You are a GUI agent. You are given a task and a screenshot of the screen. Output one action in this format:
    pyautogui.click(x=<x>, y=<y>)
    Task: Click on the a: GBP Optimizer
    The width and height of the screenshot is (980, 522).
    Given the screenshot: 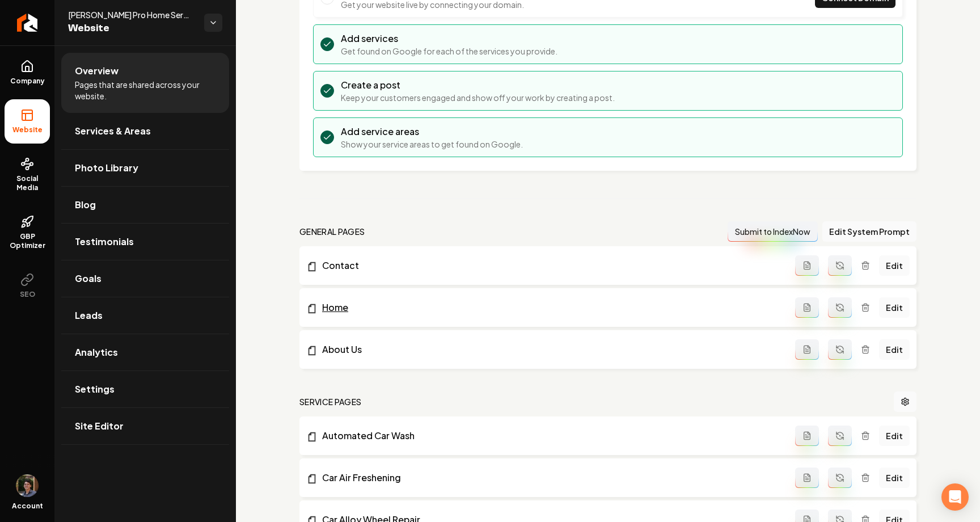 What is the action you would take?
    pyautogui.click(x=28, y=232)
    